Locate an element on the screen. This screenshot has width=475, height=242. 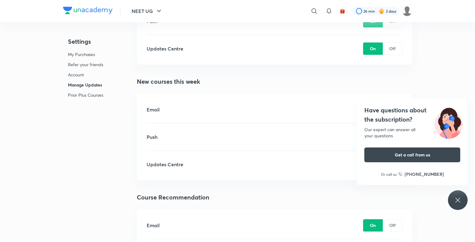
p: Prior Plus Courses is located at coordinates (86, 95).